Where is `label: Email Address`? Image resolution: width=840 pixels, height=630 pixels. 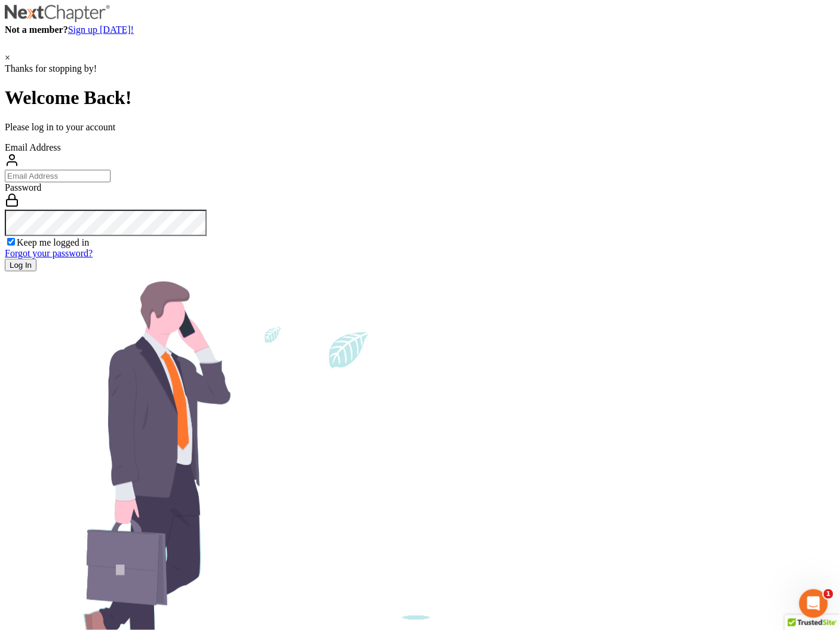 label: Email Address is located at coordinates (33, 147).